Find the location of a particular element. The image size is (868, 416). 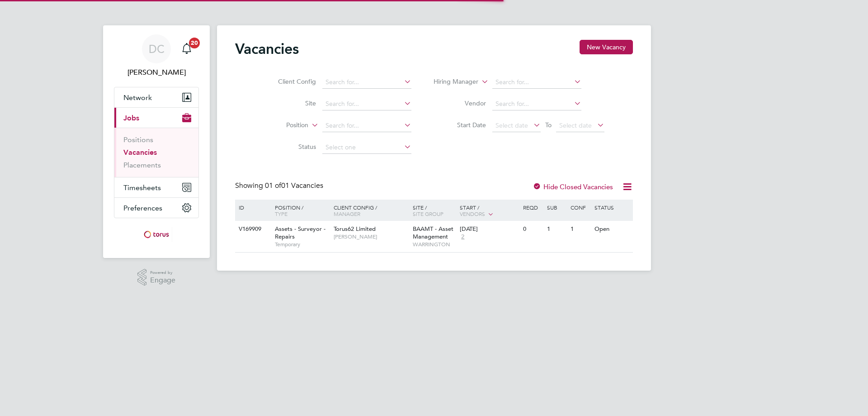

span: Site Group is located at coordinates (428, 214).